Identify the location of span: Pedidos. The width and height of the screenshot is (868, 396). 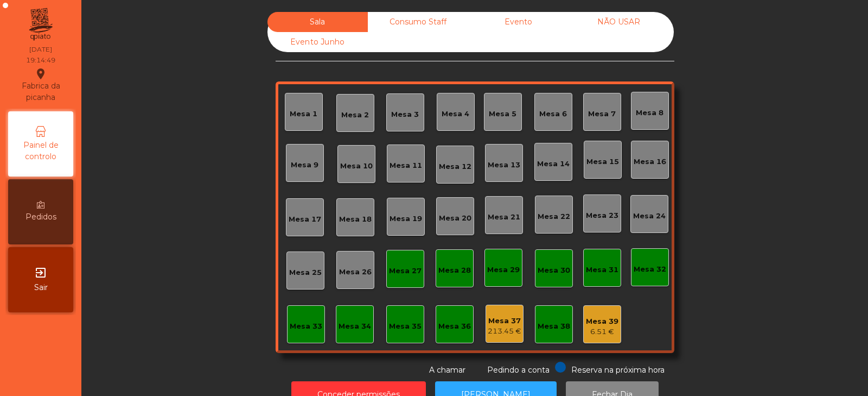
(40, 217).